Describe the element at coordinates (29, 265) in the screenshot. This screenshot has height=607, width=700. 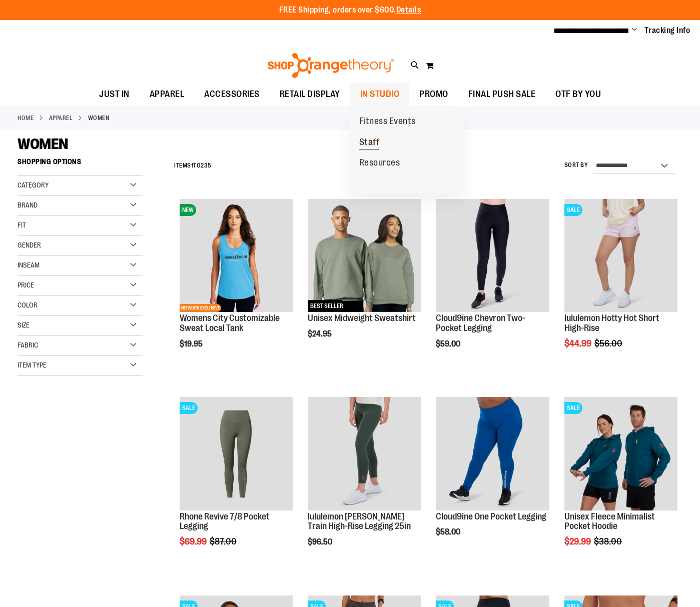
I see `span: Inseam` at that location.